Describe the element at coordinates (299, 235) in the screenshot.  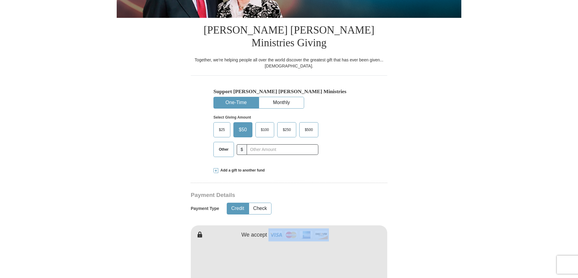
I see `img: credit cards accepted` at that location.